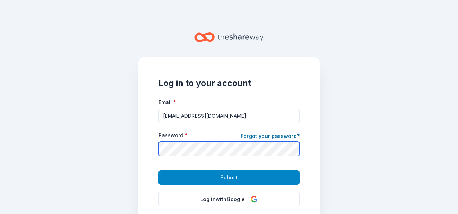 The width and height of the screenshot is (458, 214). What do you see at coordinates (167, 102) in the screenshot?
I see `label: Email` at bounding box center [167, 102].